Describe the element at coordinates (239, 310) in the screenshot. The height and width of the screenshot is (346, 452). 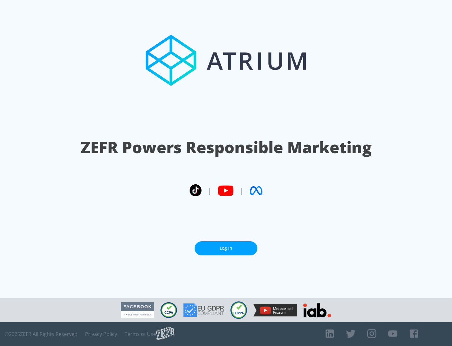
I see `img: COPPA Compliant` at that location.